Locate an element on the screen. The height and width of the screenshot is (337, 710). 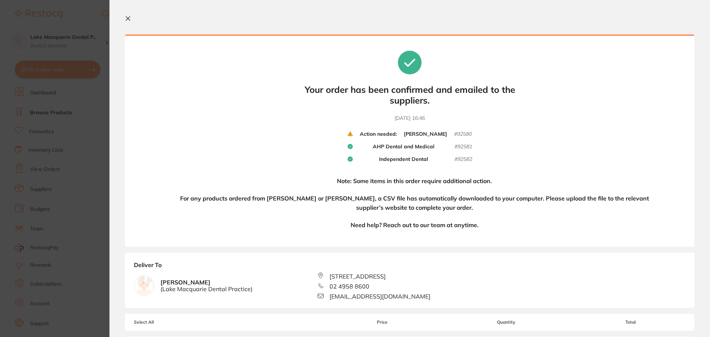
h4: Note: Some items in this order require additional action. is located at coordinates (414, 181).